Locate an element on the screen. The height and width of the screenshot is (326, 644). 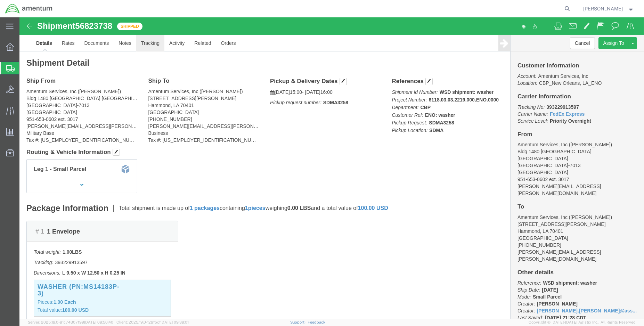
img: logo is located at coordinates (28, 9).